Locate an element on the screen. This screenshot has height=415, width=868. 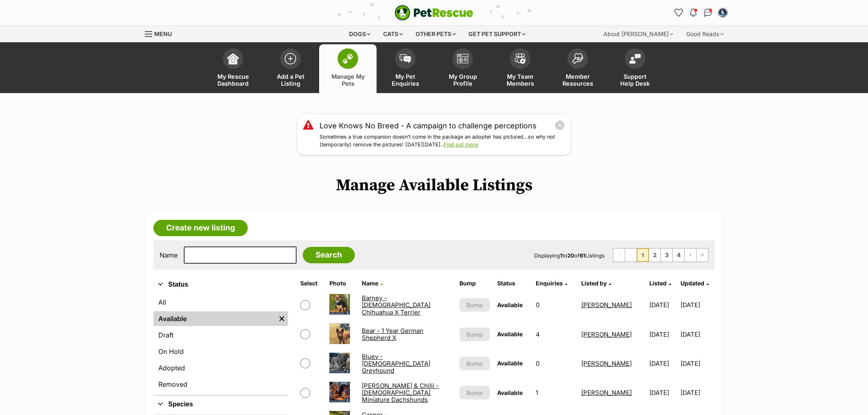
a: Support Help Desk is located at coordinates (635, 68).